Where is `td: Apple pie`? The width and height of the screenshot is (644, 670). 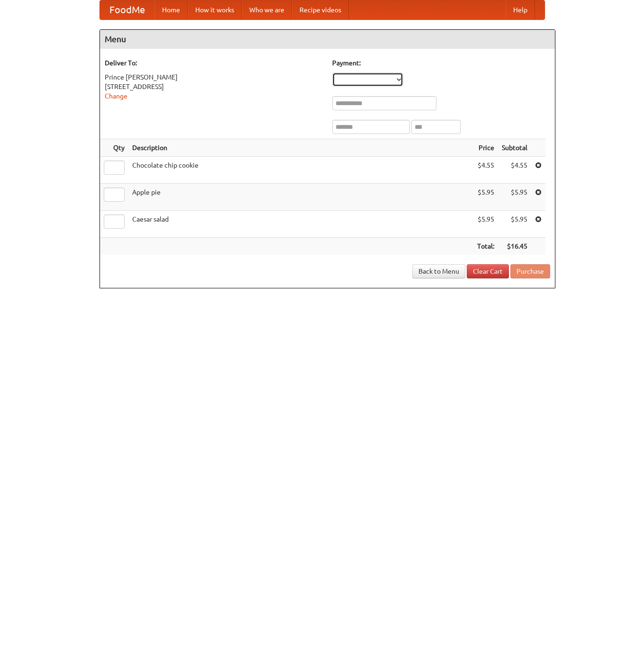 td: Apple pie is located at coordinates (301, 197).